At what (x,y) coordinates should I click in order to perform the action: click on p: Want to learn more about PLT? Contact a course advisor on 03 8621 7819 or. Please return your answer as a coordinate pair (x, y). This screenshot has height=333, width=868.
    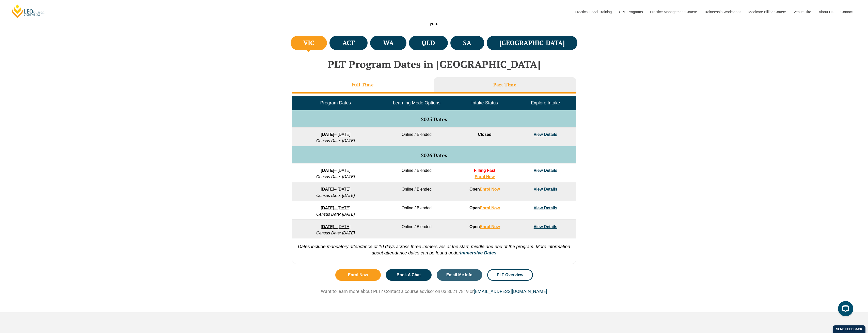
    Looking at the image, I should click on (434, 291).